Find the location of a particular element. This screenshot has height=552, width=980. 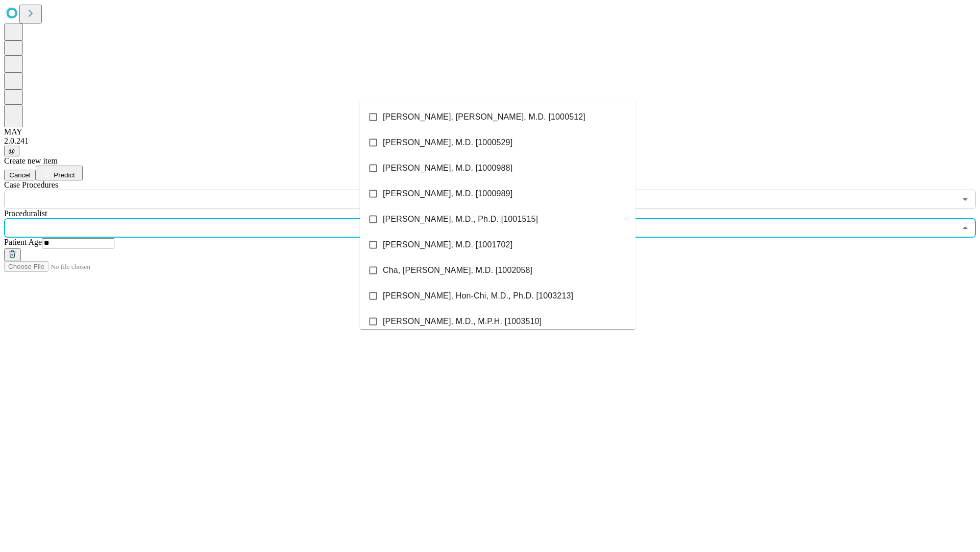

div: MAY is located at coordinates (490, 132).